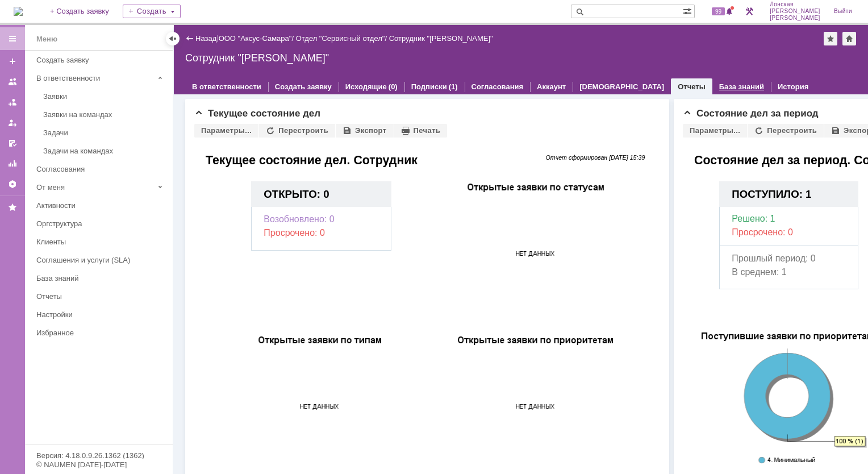 The width and height of the screenshot is (868, 474). Describe the element at coordinates (95, 187) in the screenshot. I see `div: От меня` at that location.